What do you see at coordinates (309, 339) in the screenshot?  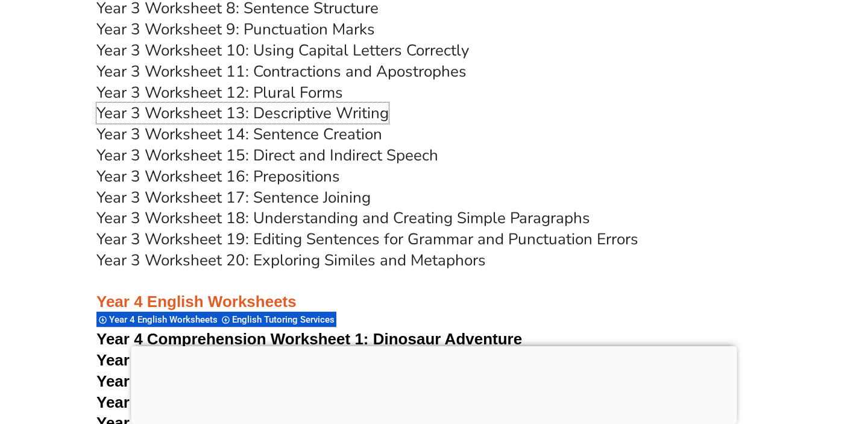 I see `a: Year 4 Comprehension Worksheet 1: Dinosaur Adventure` at bounding box center [309, 339].